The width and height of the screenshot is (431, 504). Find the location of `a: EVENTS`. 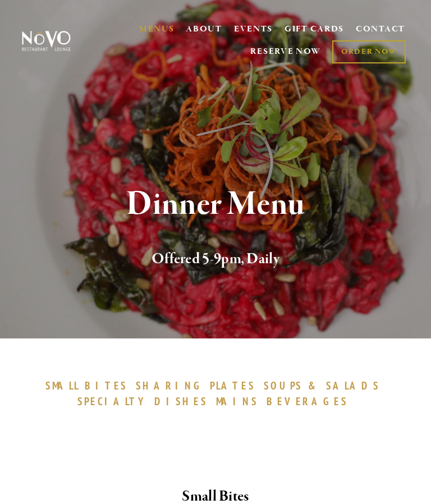

a: EVENTS is located at coordinates (253, 29).